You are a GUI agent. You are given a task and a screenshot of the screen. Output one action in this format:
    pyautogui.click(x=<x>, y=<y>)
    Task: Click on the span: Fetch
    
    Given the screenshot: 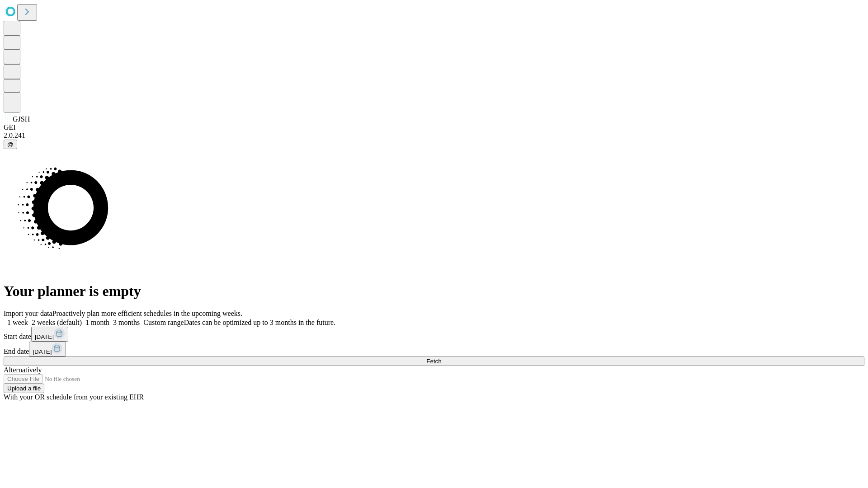 What is the action you would take?
    pyautogui.click(x=433, y=361)
    